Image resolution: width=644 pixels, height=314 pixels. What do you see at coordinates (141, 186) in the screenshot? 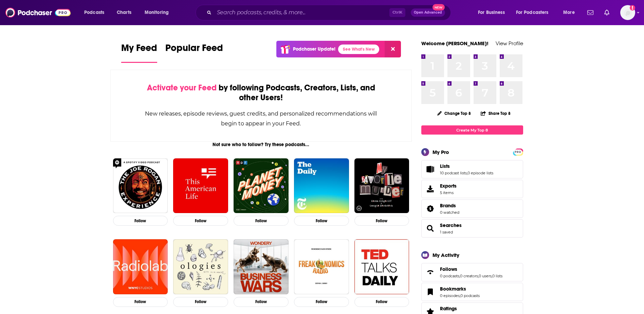
I see `a: The Joe Rogan Experience` at bounding box center [141, 186].